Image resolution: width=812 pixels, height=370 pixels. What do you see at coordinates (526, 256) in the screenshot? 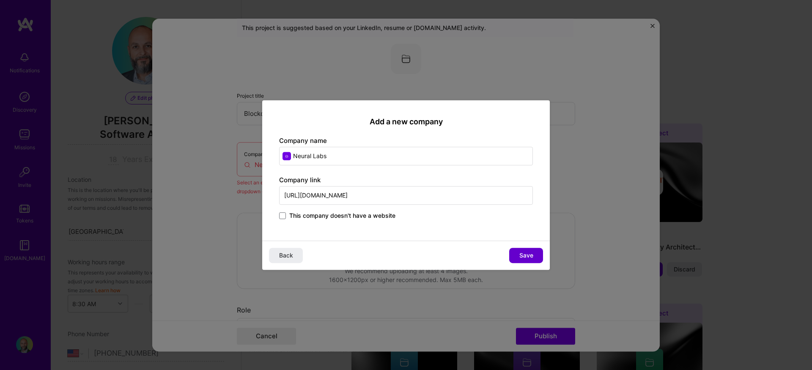
I see `button: Save` at bounding box center [526, 256].